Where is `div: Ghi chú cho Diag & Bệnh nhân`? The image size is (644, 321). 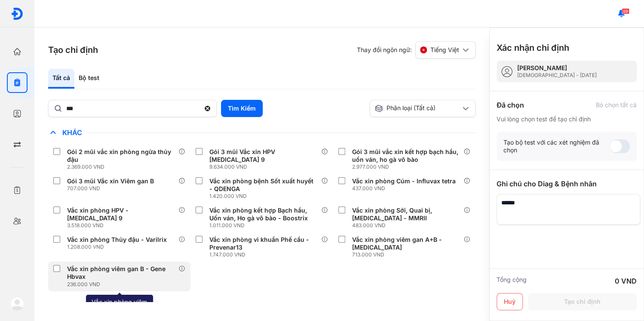
div: Ghi chú cho Diag & Bệnh nhân is located at coordinates (567, 183).